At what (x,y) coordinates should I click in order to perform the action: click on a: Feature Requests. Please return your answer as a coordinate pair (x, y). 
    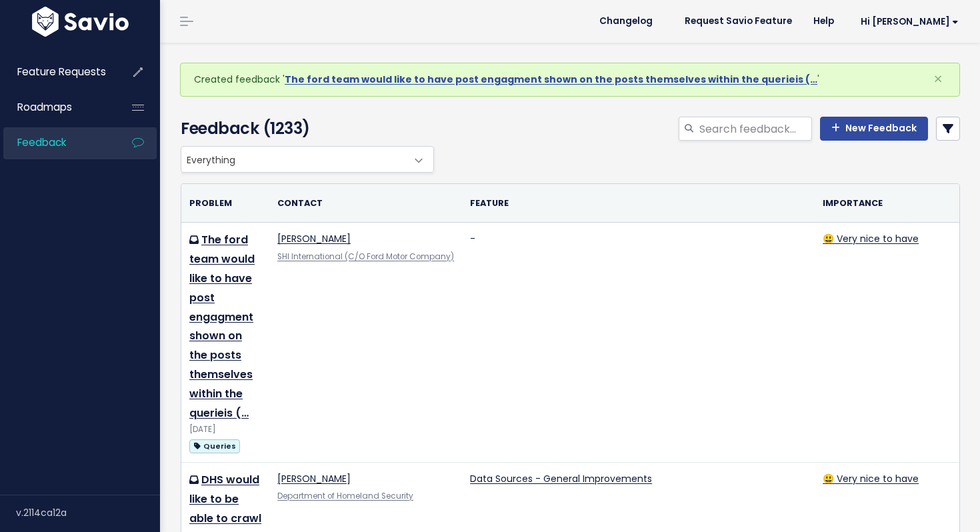
    Looking at the image, I should click on (57, 72).